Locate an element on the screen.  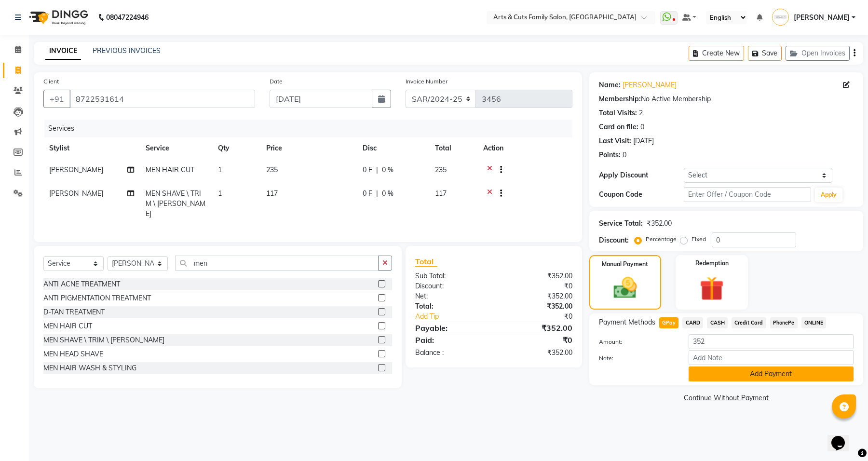
span: Credit Card is located at coordinates (748, 322).